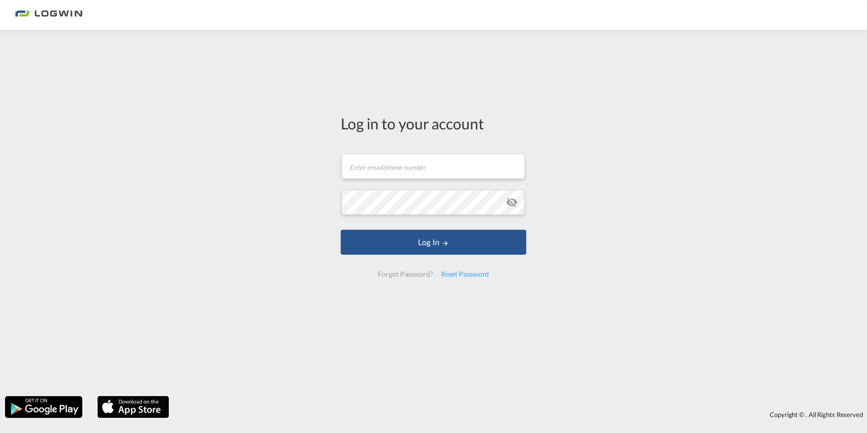  What do you see at coordinates (405, 274) in the screenshot?
I see `div: Forgot Password?` at bounding box center [405, 274].